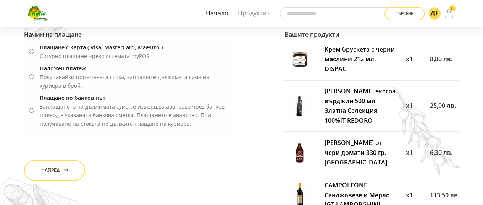 The image size is (483, 205). What do you see at coordinates (441, 59) in the screenshot?
I see `span: 8,80 лв.` at bounding box center [441, 59].